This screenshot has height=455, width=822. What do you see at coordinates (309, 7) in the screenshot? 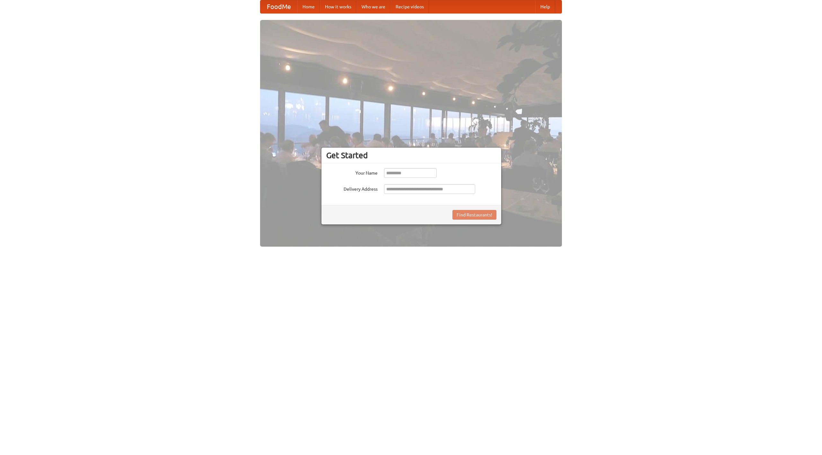
I see `a: Home` at bounding box center [309, 7].